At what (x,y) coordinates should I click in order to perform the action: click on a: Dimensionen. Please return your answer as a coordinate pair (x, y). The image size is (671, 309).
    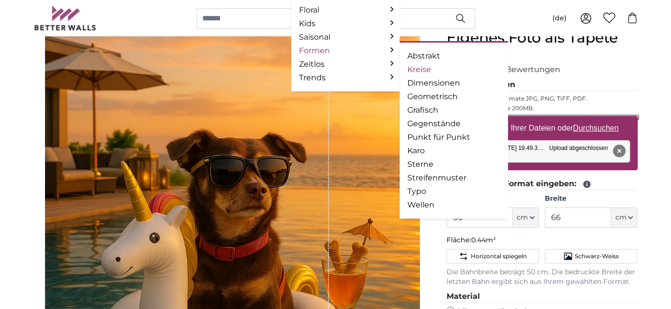
    Looking at the image, I should click on (454, 83).